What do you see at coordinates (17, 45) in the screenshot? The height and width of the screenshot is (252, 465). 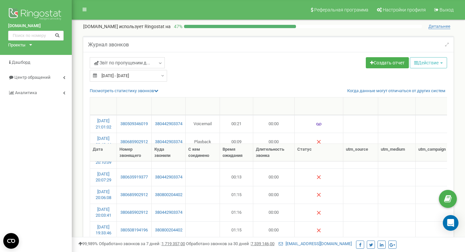 I see `div: Проекты` at bounding box center [17, 45].